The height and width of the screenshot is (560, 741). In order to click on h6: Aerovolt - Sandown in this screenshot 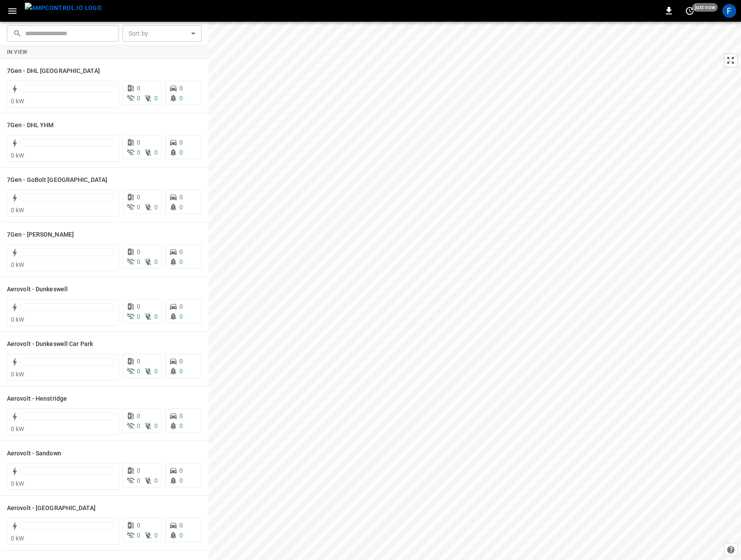, I will do `click(34, 454)`.